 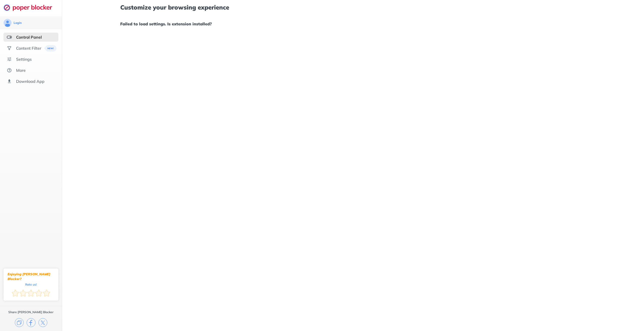 What do you see at coordinates (30, 81) in the screenshot?
I see `div: Download App` at bounding box center [30, 81].